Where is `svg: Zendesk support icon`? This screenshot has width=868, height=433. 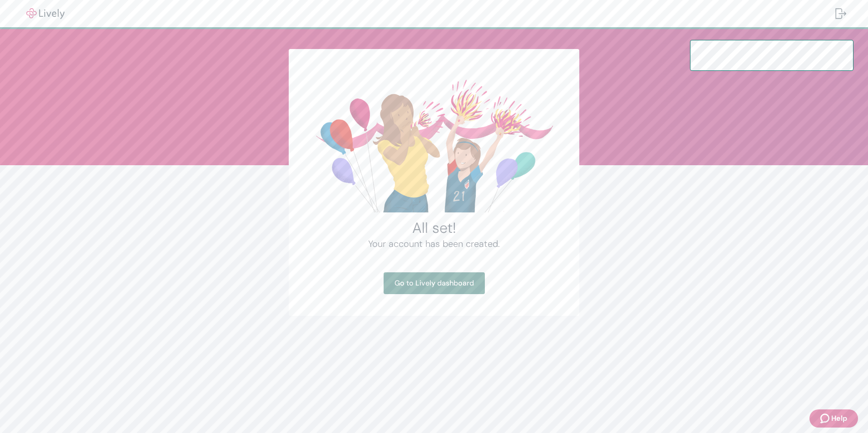 svg: Zendesk support icon is located at coordinates (826, 418).